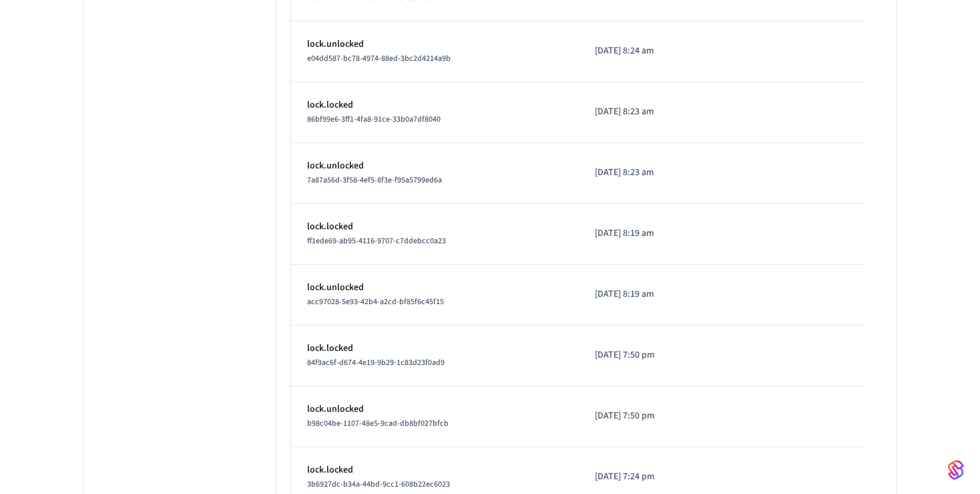 The height and width of the screenshot is (494, 980). Describe the element at coordinates (379, 58) in the screenshot. I see `span: e04dd587-bc78-4974-88ed-3bc2d4214a9b` at that location.